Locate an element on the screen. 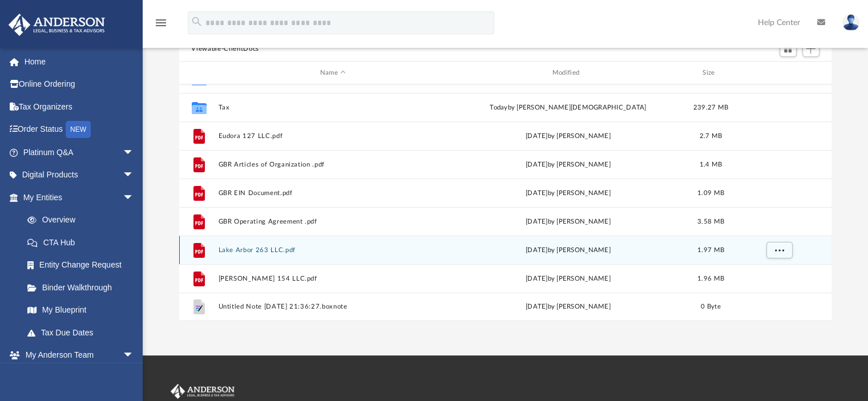 This screenshot has height=401, width=868. div: Size is located at coordinates (710, 73).